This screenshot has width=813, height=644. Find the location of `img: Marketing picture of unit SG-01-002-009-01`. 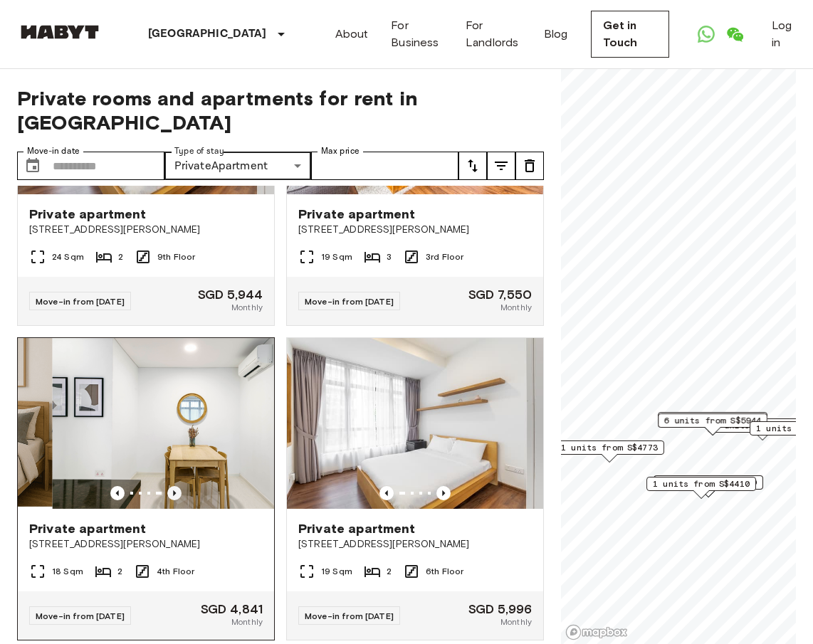

img: Marketing picture of unit SG-01-002-009-01 is located at coordinates (415, 423).